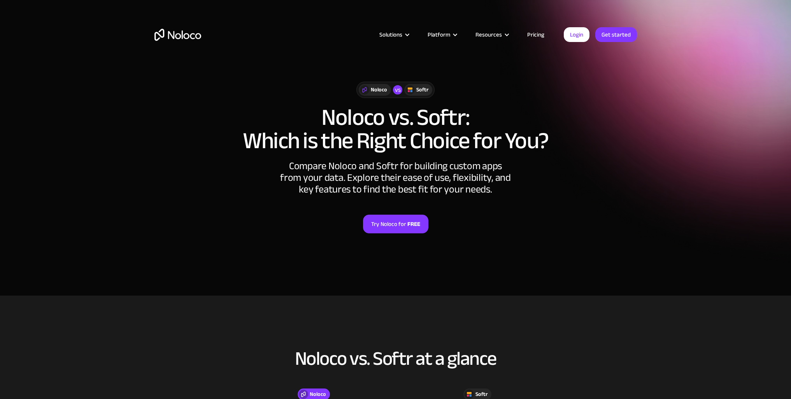 Image resolution: width=791 pixels, height=399 pixels. What do you see at coordinates (395, 129) in the screenshot?
I see `h1: Noloco vs. Softr: Which is the Right Choice for You?` at bounding box center [395, 129].